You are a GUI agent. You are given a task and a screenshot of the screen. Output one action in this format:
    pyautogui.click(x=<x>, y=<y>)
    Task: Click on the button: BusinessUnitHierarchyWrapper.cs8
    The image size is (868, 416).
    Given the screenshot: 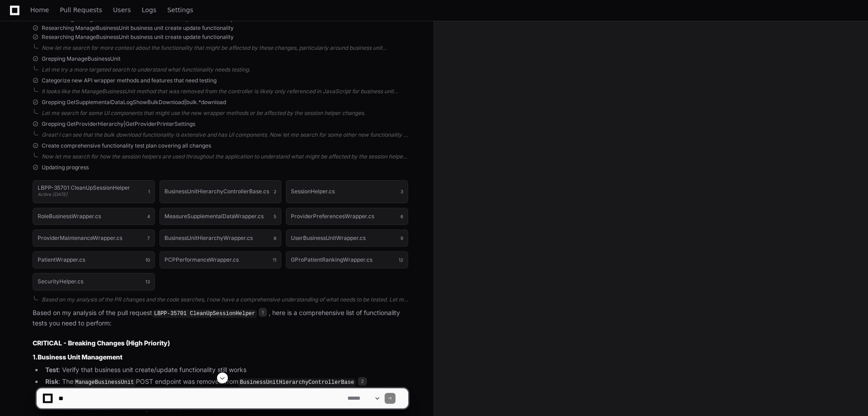 What is the action you would take?
    pyautogui.click(x=221, y=238)
    